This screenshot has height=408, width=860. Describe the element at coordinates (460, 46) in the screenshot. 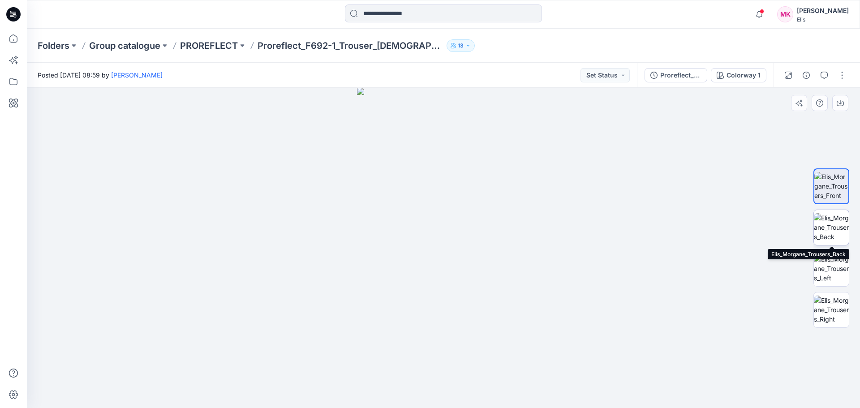

I see `button: 13` at that location.